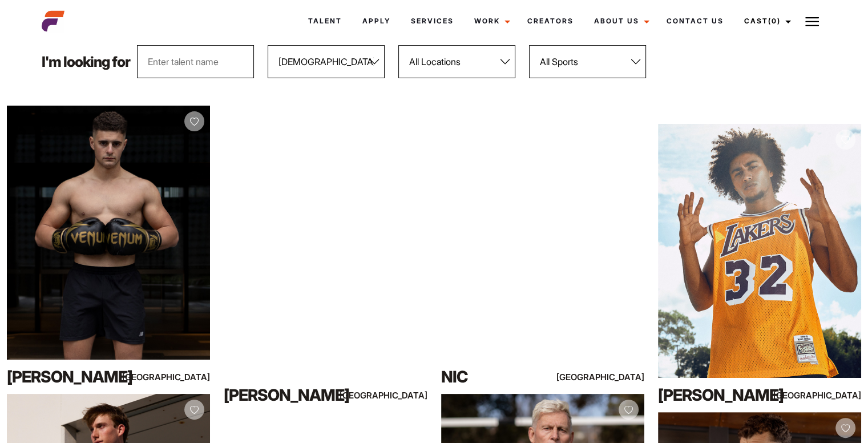 Image resolution: width=868 pixels, height=443 pixels. What do you see at coordinates (490, 21) in the screenshot?
I see `a: Work` at bounding box center [490, 21].